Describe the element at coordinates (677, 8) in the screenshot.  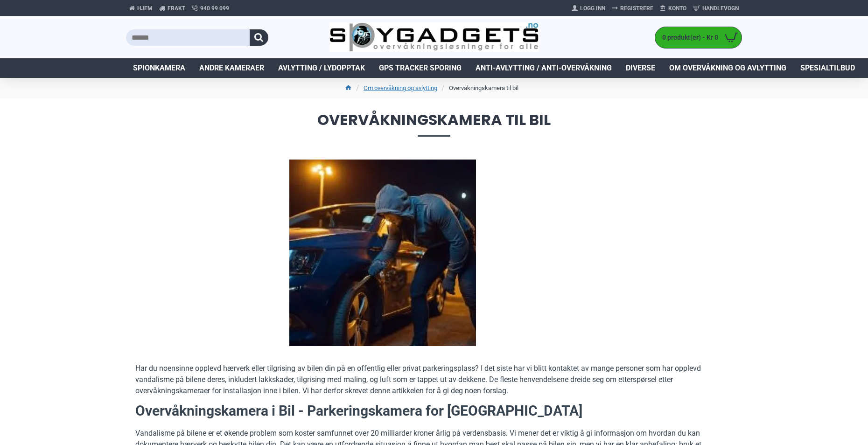
I see `span: Konto` at that location.